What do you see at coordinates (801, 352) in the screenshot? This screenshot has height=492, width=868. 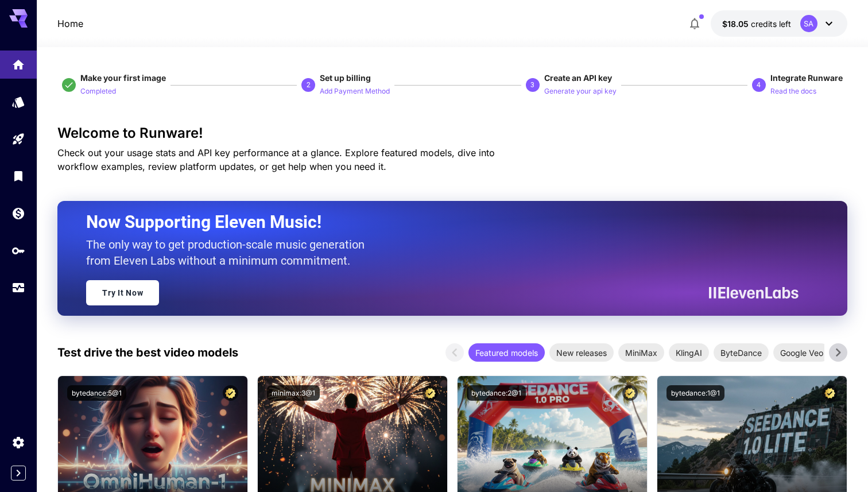 I see `span: Google Veo` at bounding box center [801, 352].